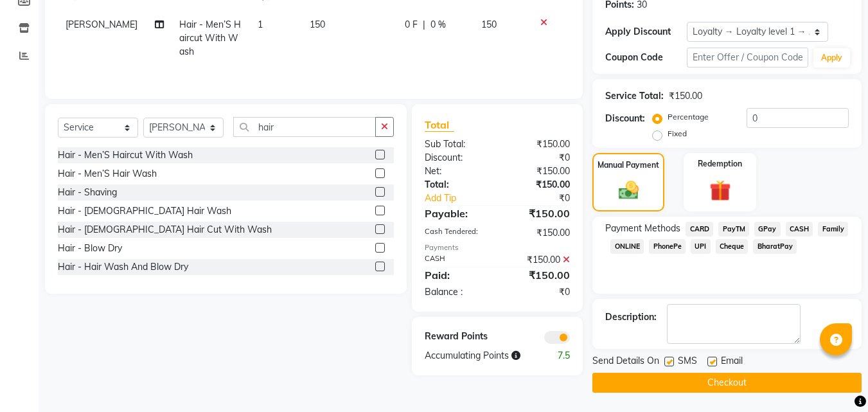 The height and width of the screenshot is (412, 868). I want to click on span: SMS, so click(687, 362).